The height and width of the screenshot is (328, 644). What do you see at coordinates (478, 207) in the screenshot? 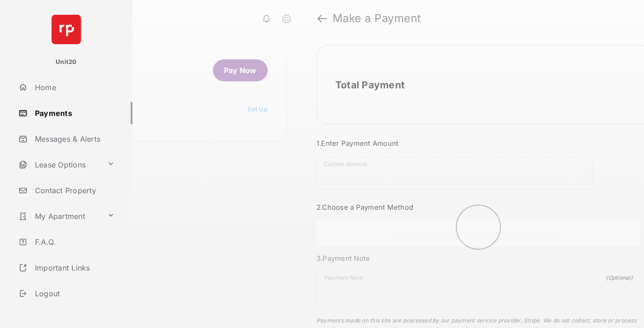
I see `h3: 2. Choose a Payment Method` at bounding box center [478, 207].